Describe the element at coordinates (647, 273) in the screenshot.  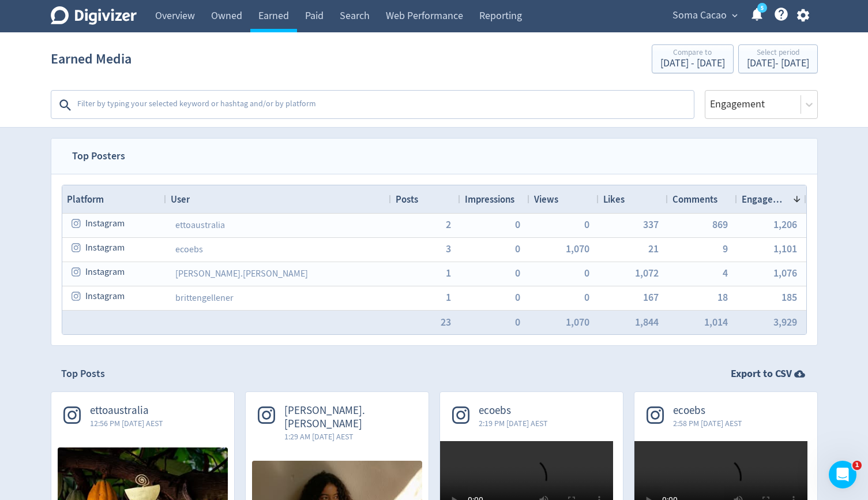
I see `span: 1,072` at that location.